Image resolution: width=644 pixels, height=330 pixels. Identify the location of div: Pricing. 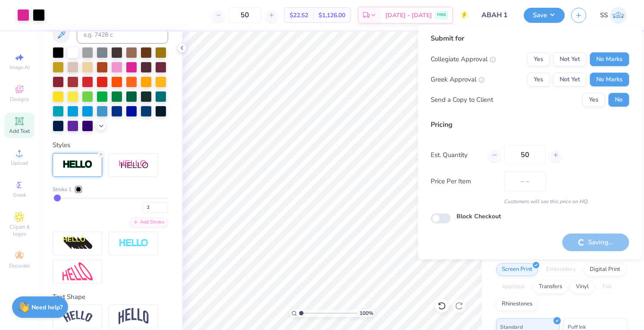
(530, 125).